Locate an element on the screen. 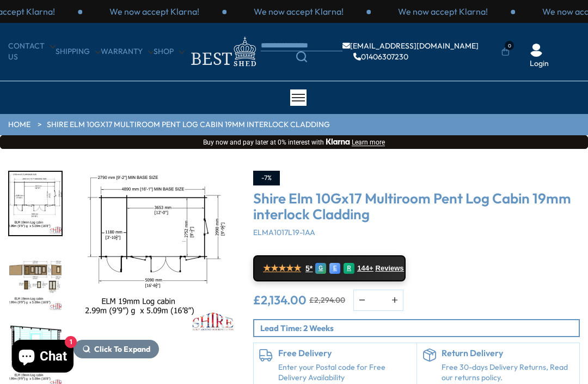 The width and height of the screenshot is (588, 384). h6: Free Delivery is located at coordinates (345, 353).